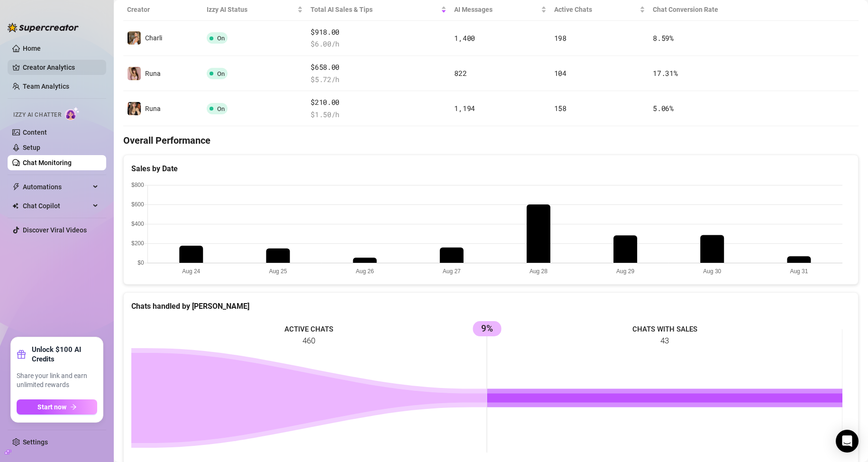 This screenshot has width=868, height=462. What do you see at coordinates (31, 148) in the screenshot?
I see `a: Setup` at bounding box center [31, 148].